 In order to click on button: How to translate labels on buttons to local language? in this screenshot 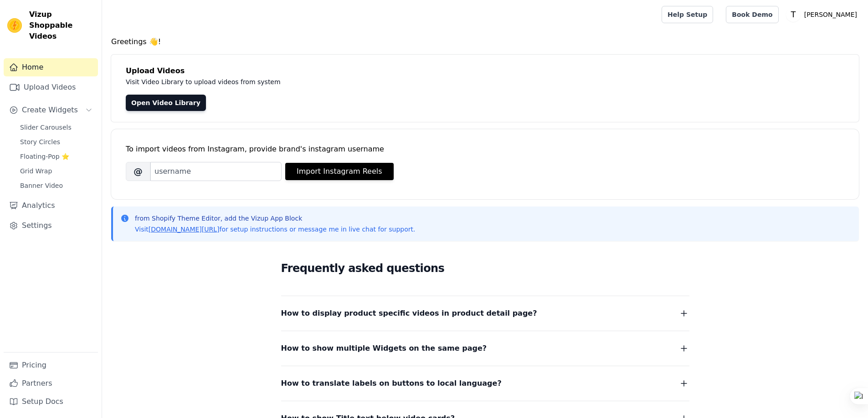, I will do `click(485, 384)`.